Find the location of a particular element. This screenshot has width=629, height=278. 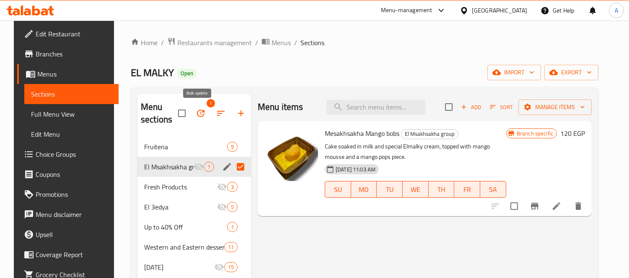

button: Add section is located at coordinates (241, 113).